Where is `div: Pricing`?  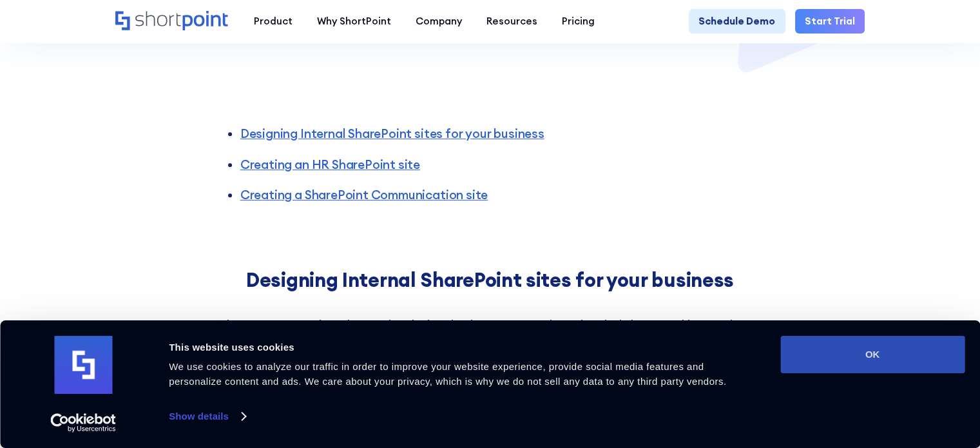 div: Pricing is located at coordinates (578, 21).